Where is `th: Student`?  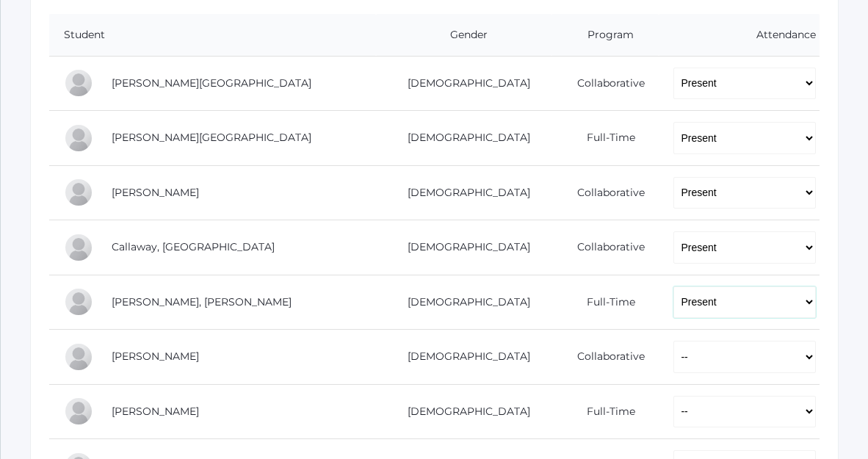 th: Student is located at coordinates (213, 36).